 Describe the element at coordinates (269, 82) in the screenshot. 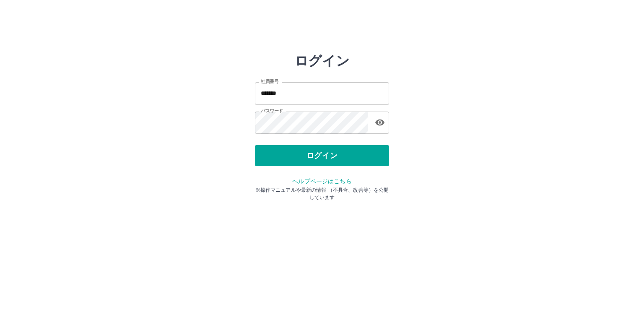

I see `label: 社員番号` at that location.